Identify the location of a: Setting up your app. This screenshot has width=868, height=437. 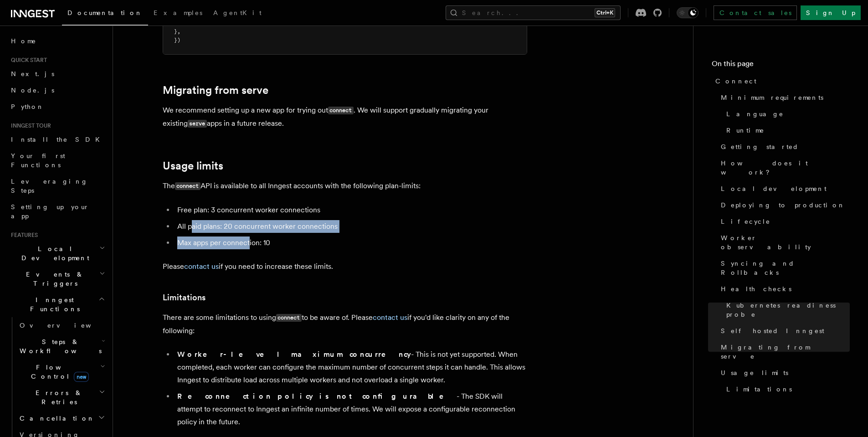
(57, 211).